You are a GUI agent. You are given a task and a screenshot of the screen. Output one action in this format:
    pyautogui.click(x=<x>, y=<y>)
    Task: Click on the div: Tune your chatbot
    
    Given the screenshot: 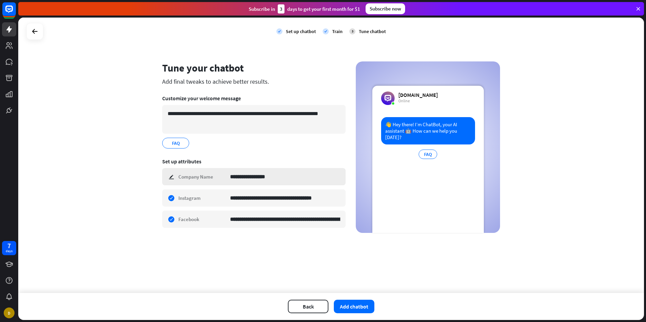 What is the action you would take?
    pyautogui.click(x=254, y=68)
    